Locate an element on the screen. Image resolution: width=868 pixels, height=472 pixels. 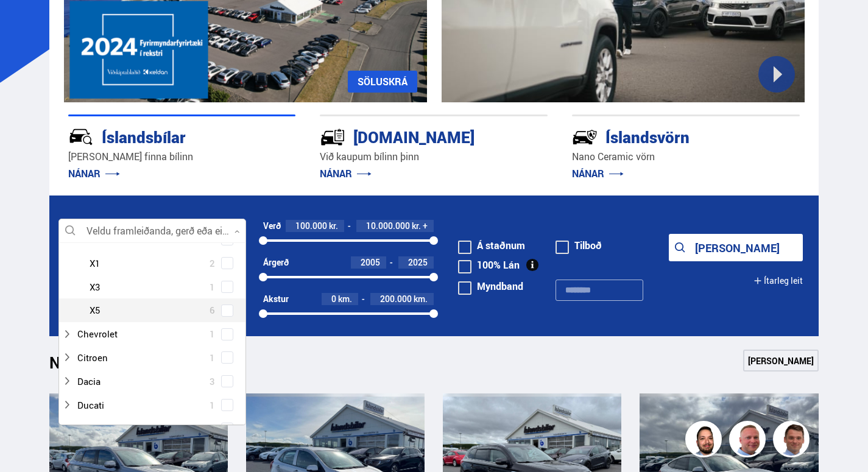
div: Íslandsvörn is located at coordinates (664, 136).